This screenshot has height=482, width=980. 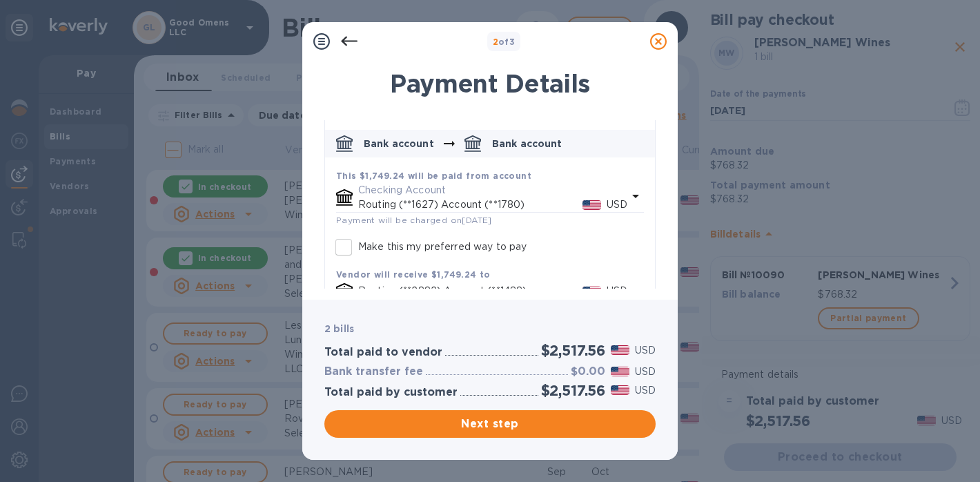 I want to click on p: Make this my preferred way to pay, so click(x=442, y=247).